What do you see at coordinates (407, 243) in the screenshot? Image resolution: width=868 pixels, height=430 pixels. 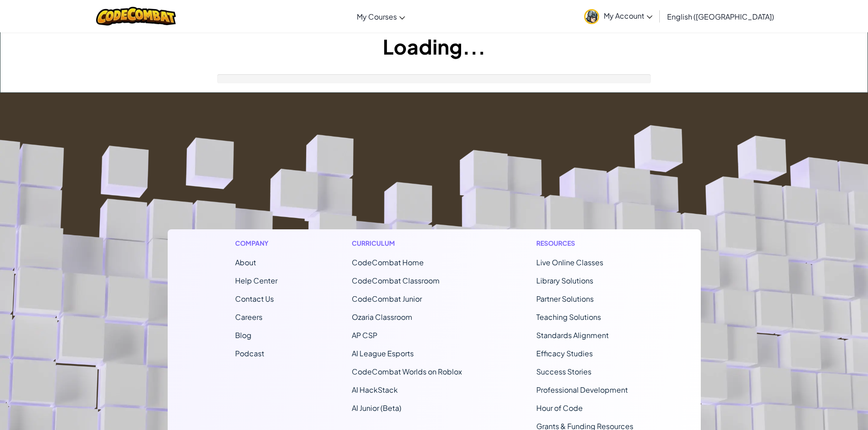 I see `h1: Curriculum` at bounding box center [407, 243].